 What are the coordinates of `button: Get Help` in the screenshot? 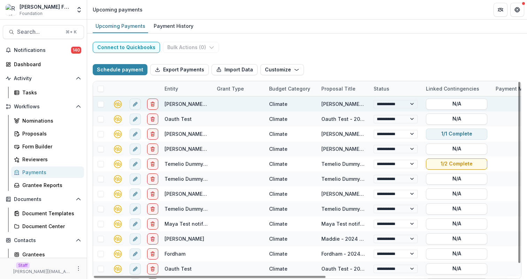 It's located at (517, 10).